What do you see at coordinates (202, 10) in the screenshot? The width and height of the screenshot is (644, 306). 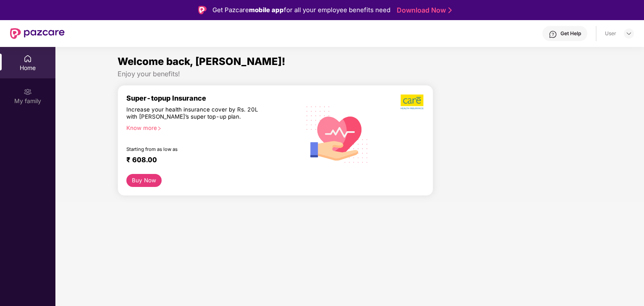 I see `img: Logo` at bounding box center [202, 10].